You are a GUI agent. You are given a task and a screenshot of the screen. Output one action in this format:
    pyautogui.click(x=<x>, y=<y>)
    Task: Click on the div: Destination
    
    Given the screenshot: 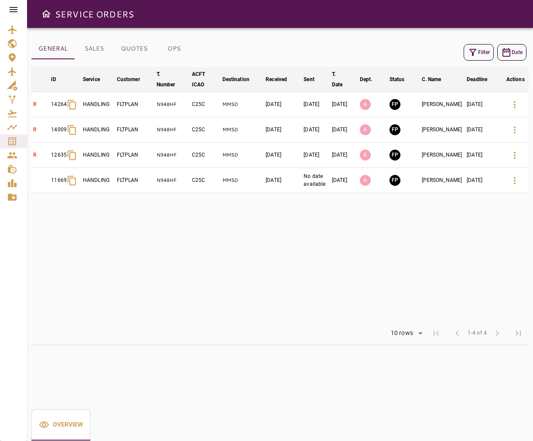 What is the action you would take?
    pyautogui.click(x=236, y=79)
    